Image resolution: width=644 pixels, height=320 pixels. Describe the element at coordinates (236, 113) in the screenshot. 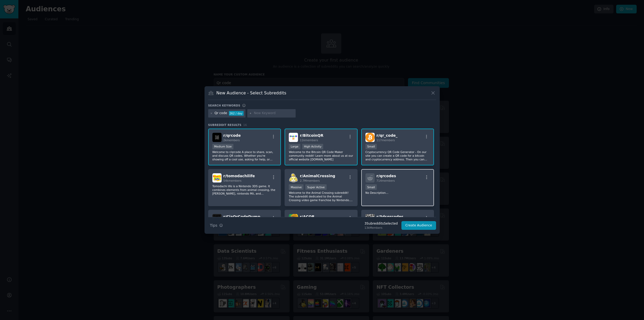

I see `div: 262 / day` at that location.